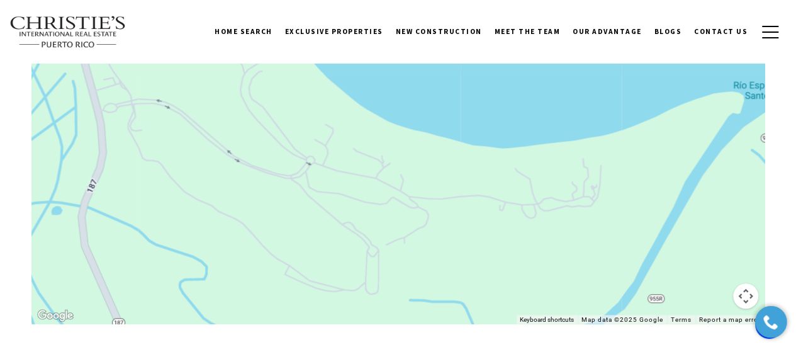  I want to click on span: Exclusive Properties, so click(334, 31).